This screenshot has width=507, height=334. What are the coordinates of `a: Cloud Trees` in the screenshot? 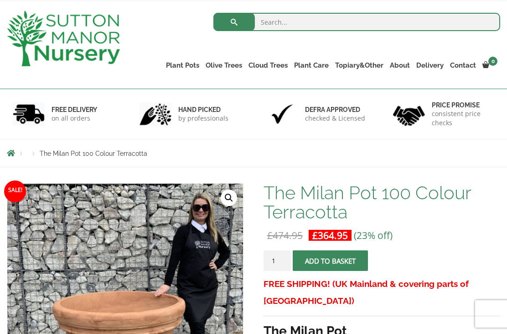 It's located at (268, 65).